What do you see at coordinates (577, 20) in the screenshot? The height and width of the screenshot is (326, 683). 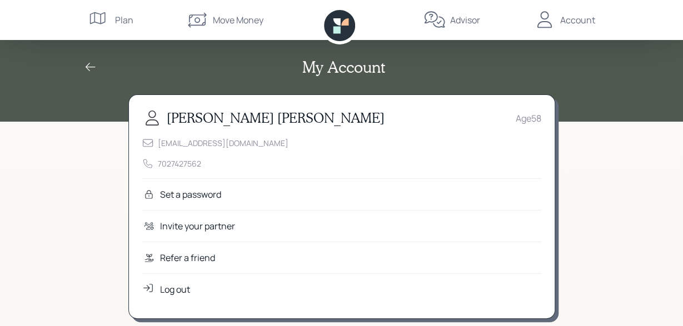 I see `div: Account` at bounding box center [577, 20].